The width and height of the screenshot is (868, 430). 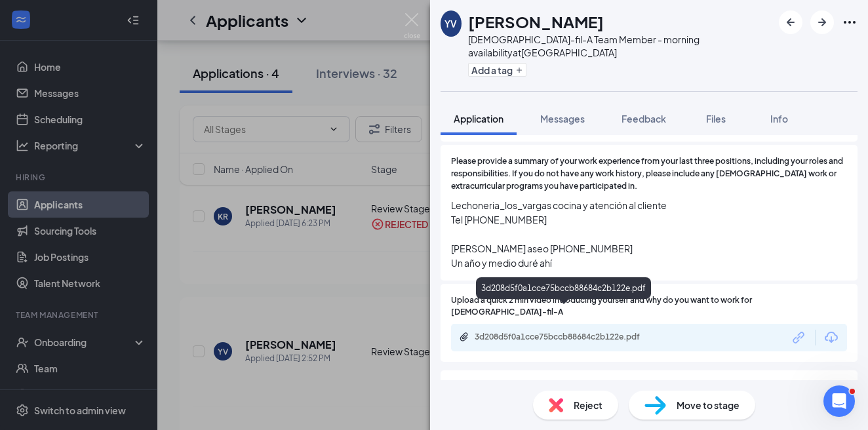 What do you see at coordinates (832, 338) in the screenshot?
I see `a: Download` at bounding box center [832, 338].